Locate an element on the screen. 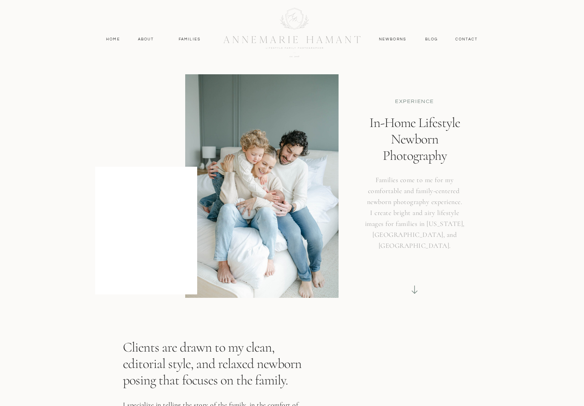  p: Clients are drawn to my clean, editorial style, and relaxed newborn posing that focuses on the fa... is located at coordinates (214, 361).